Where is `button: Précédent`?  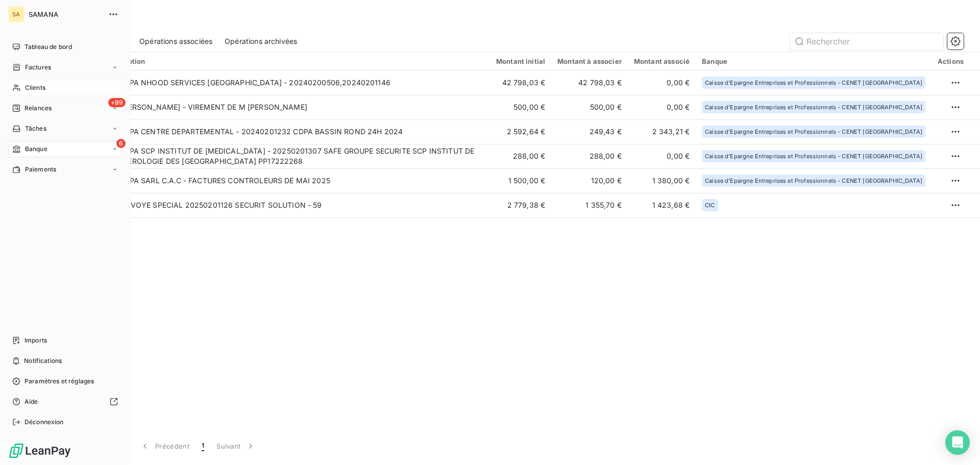
button: Précédent is located at coordinates (165, 446).